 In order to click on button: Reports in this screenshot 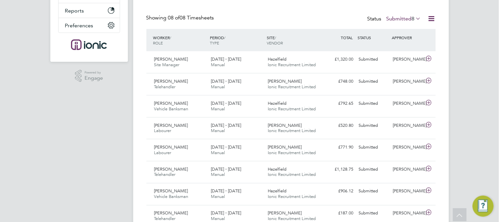, I will do `click(89, 11)`.